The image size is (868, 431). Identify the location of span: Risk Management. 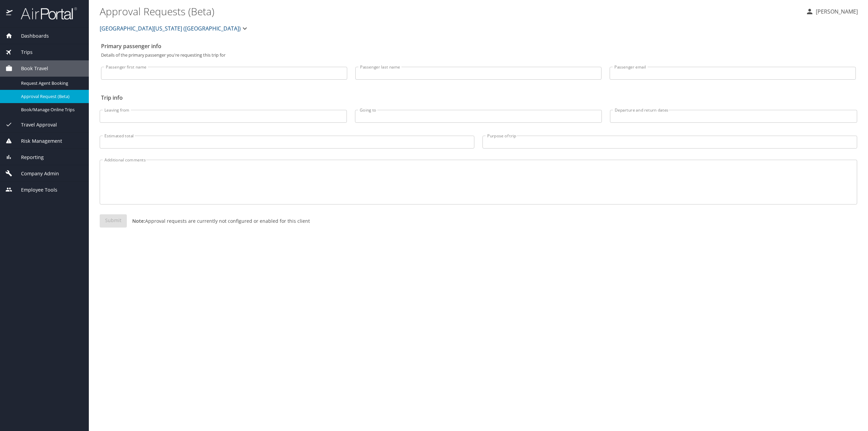
(37, 141).